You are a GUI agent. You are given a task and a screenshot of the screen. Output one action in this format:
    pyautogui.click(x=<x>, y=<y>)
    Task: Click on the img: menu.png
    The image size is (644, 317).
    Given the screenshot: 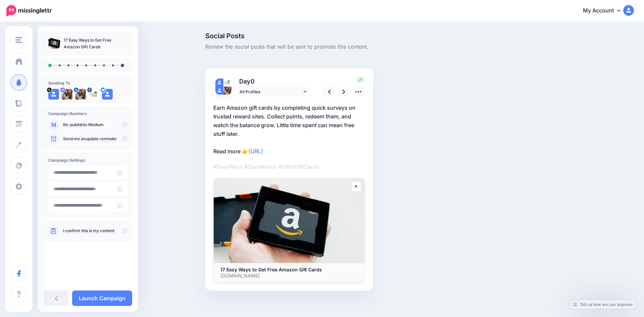 What is the action you would take?
    pyautogui.click(x=19, y=40)
    